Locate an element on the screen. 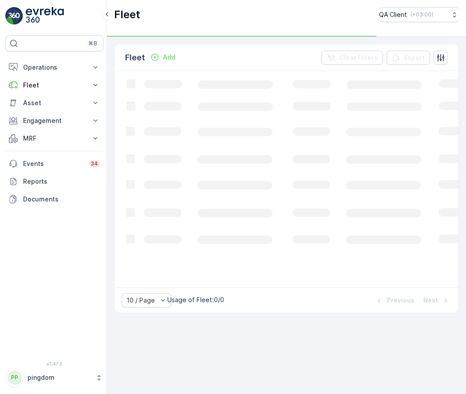 This screenshot has height=394, width=466. button: Clear Filters is located at coordinates (352, 58).